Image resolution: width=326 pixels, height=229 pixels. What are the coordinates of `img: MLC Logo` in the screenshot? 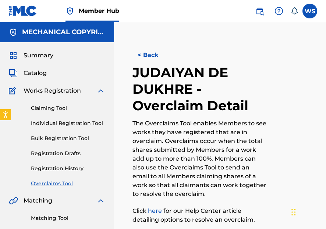 It's located at (23, 11).